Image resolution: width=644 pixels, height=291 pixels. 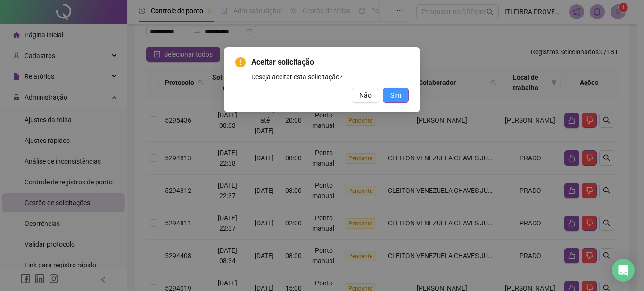 I want to click on div: Deseja aceitar esta solicitação?, so click(x=330, y=77).